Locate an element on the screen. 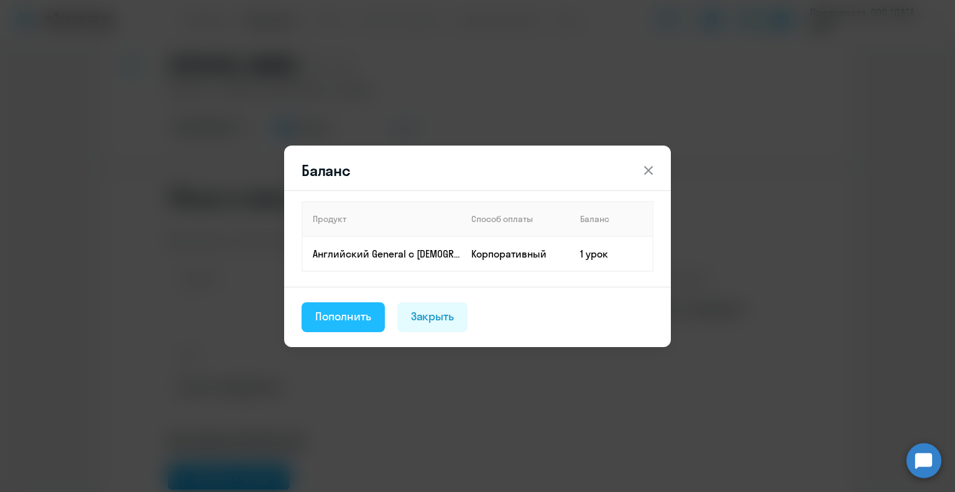 The width and height of the screenshot is (955, 492). div: Закрыть is located at coordinates (433, 317).